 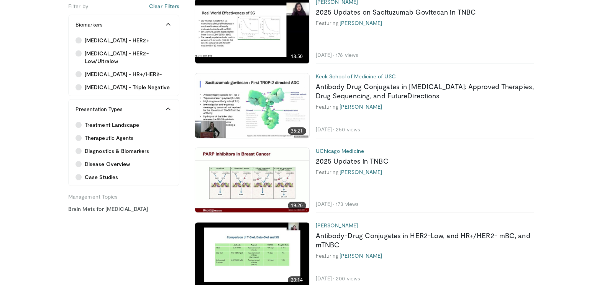 What do you see at coordinates (252, 105) in the screenshot?
I see `img: a4983c02-7cb9-4b0c-8ff4-47f6fad5bcdf.620x360_q85_upscale.jpg` at bounding box center [252, 105].